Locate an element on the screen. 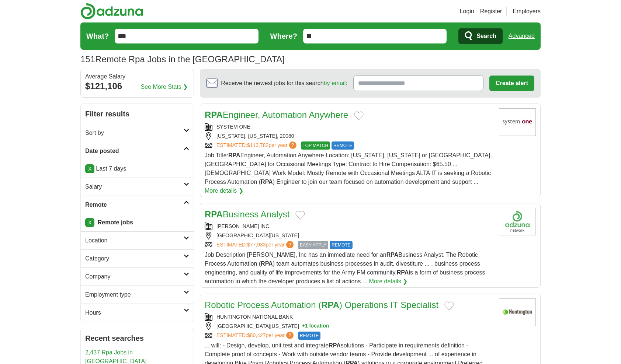 The width and height of the screenshot is (621, 364). span: EASY APPLY is located at coordinates (313, 245).